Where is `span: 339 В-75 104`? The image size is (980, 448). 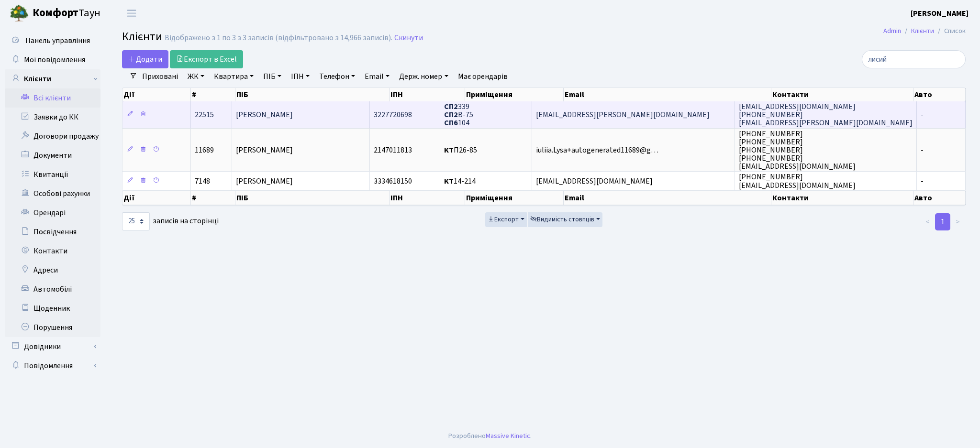
span: 339 В-75 104 is located at coordinates (458, 115).